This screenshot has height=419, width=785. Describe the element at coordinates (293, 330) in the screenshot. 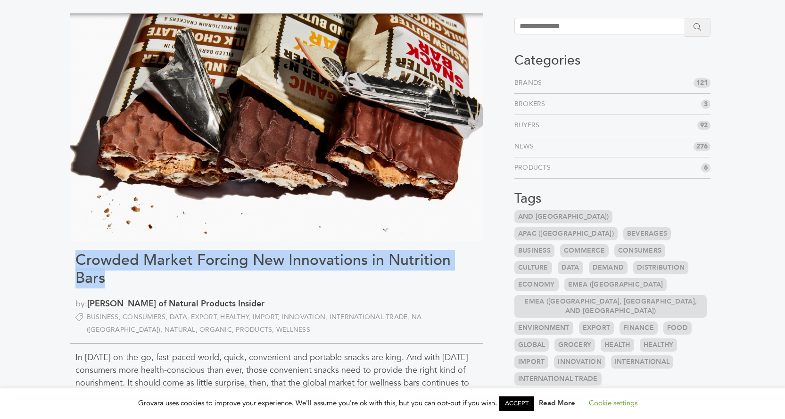

I see `a: Wellness` at that location.